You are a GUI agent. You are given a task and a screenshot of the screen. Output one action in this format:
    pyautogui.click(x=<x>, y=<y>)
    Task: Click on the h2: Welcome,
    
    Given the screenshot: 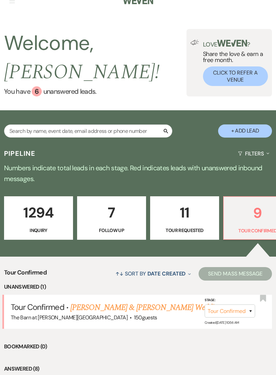 What is the action you would take?
    pyautogui.click(x=95, y=58)
    